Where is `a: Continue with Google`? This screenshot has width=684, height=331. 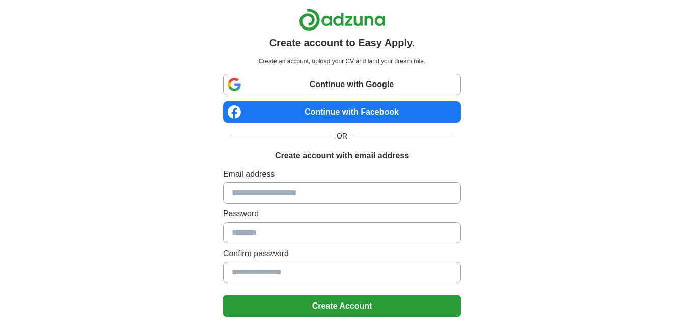 a: Continue with Google is located at coordinates (342, 85).